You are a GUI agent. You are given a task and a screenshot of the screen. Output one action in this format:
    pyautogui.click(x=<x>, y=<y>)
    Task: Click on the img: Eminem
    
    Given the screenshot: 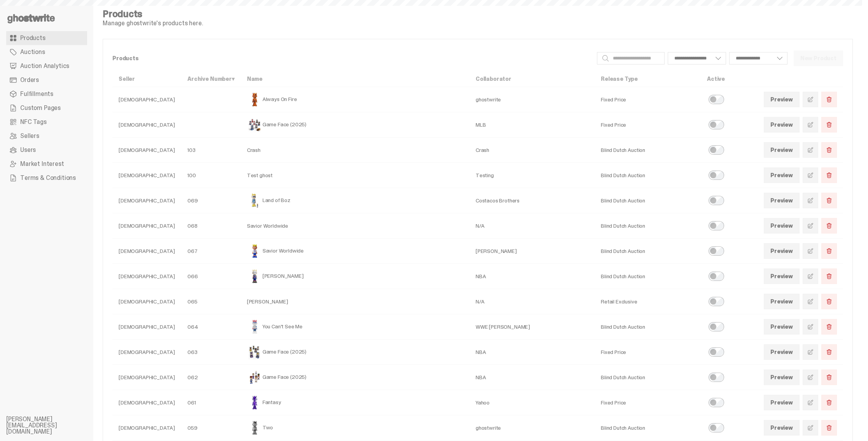 What is the action you would take?
    pyautogui.click(x=254, y=276)
    